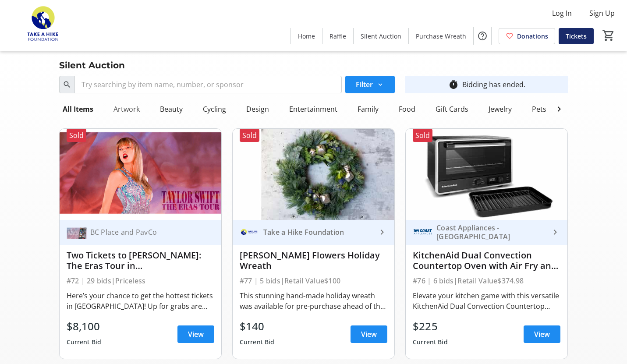 The image size is (627, 364). I want to click on div: Take a Hike Foundation, so click(318, 232).